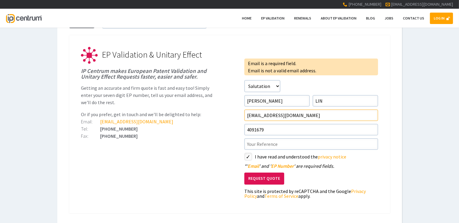 The width and height of the screenshot is (459, 223). Describe the element at coordinates (247, 18) in the screenshot. I see `a: Home` at that location.